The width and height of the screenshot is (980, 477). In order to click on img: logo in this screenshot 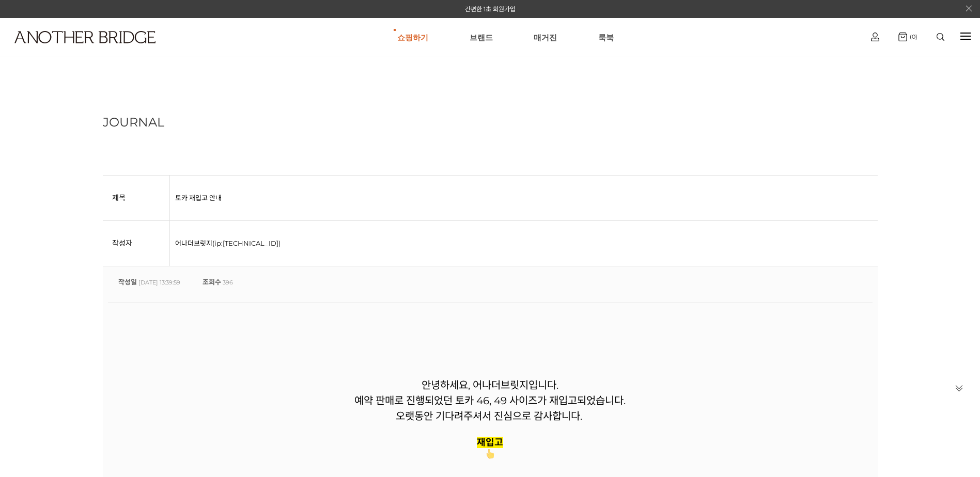, I will do `click(85, 37)`.